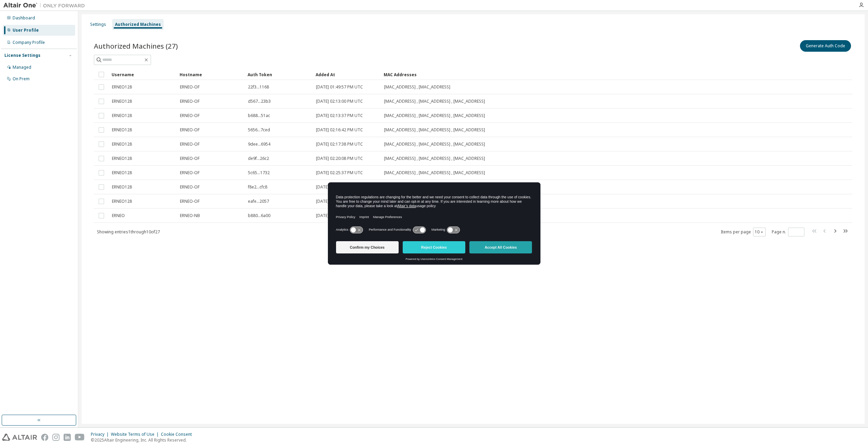 Image resolution: width=868 pixels, height=447 pixels. What do you see at coordinates (258, 201) in the screenshot?
I see `span: eafe...2057` at bounding box center [258, 201].